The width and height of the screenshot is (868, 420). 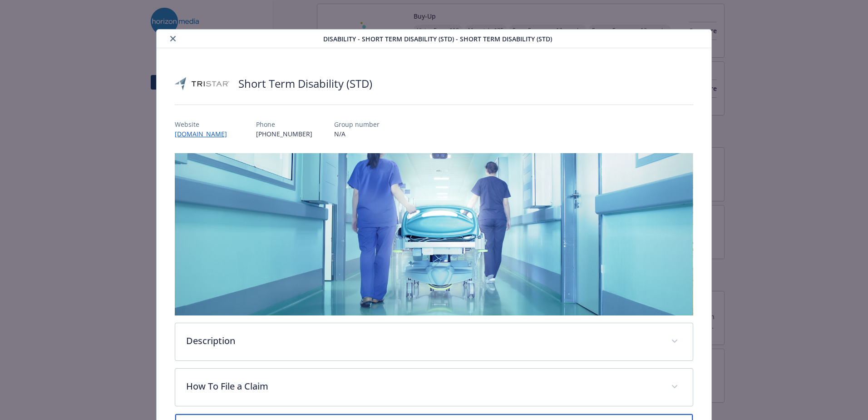 I want to click on p: Description, so click(x=423, y=341).